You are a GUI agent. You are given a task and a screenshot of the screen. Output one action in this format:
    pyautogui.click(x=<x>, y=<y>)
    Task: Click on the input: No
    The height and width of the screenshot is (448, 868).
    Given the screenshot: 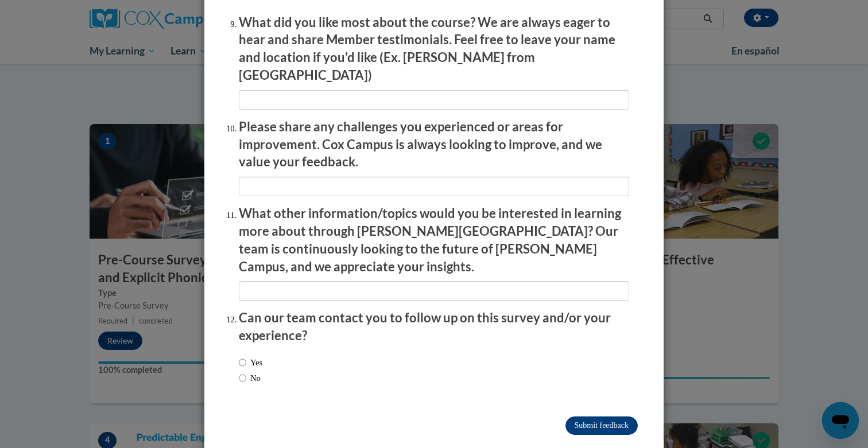 What is the action you would take?
    pyautogui.click(x=242, y=378)
    